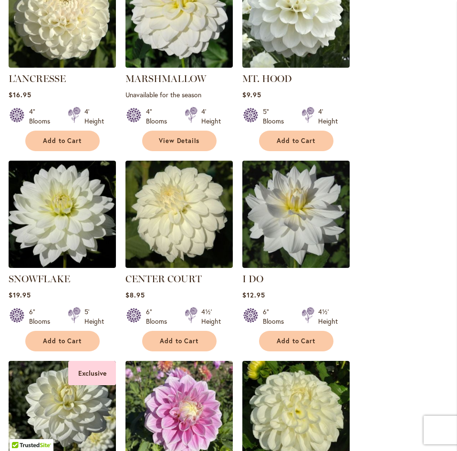  I want to click on a: View Details, so click(179, 141).